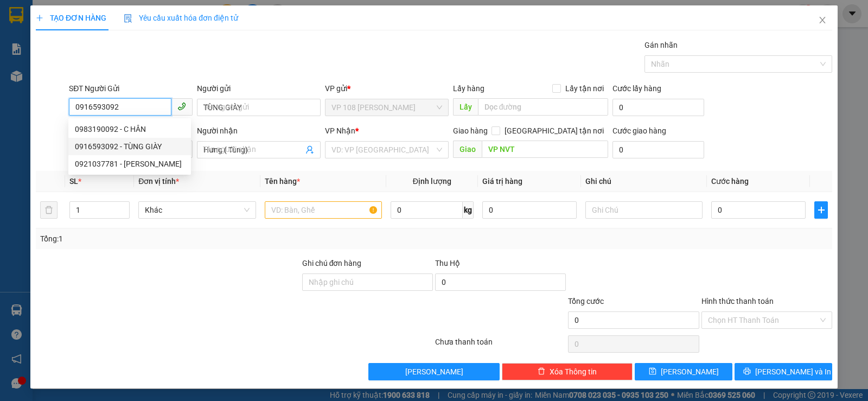  What do you see at coordinates (653, 371) in the screenshot?
I see `span: save` at bounding box center [653, 371].